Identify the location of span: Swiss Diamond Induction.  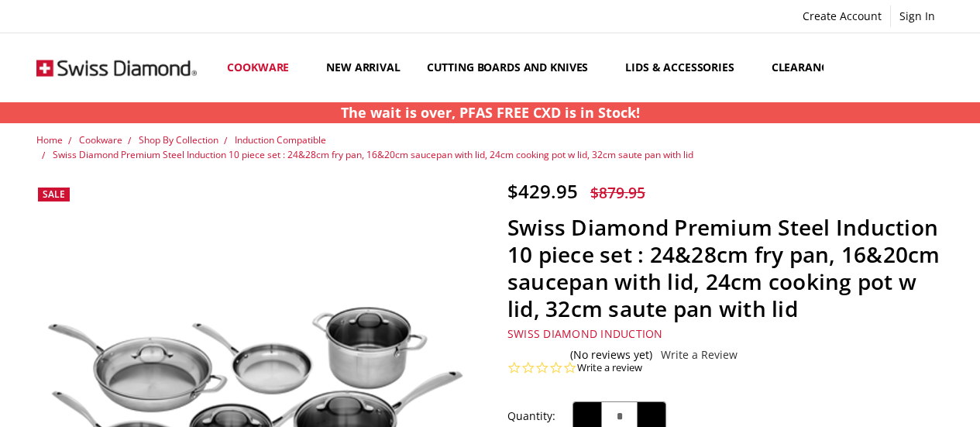
(585, 333).